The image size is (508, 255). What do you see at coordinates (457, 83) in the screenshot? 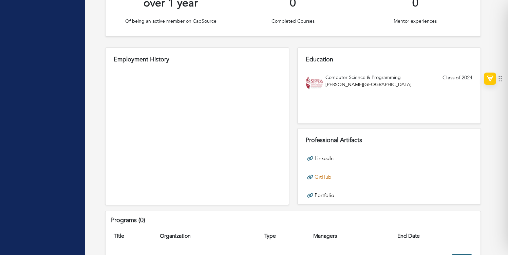
I see `span: Class of 2024` at bounding box center [457, 83].